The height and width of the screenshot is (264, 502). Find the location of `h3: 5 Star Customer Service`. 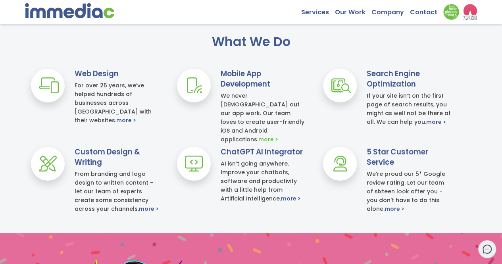

h3: 5 Star Customer Service is located at coordinates (409, 157).